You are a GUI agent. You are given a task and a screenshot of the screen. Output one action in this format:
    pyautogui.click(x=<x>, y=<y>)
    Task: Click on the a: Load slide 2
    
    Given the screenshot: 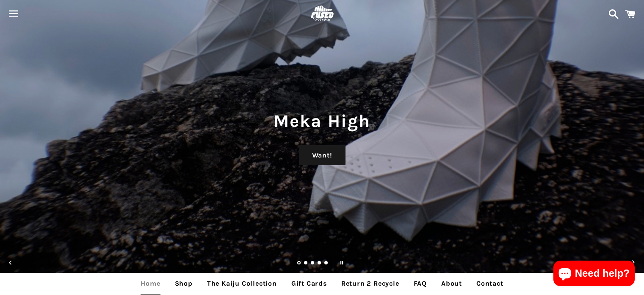 What is the action you would take?
    pyautogui.click(x=306, y=264)
    